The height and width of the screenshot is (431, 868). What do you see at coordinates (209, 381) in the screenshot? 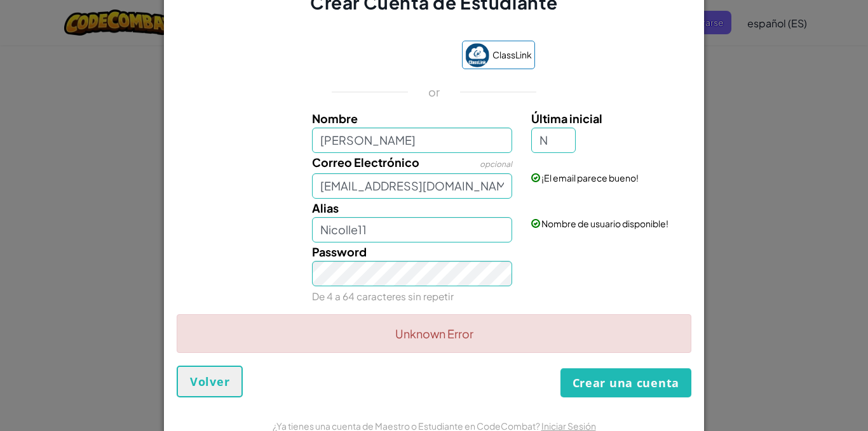
I see `span: Volver` at bounding box center [209, 381].